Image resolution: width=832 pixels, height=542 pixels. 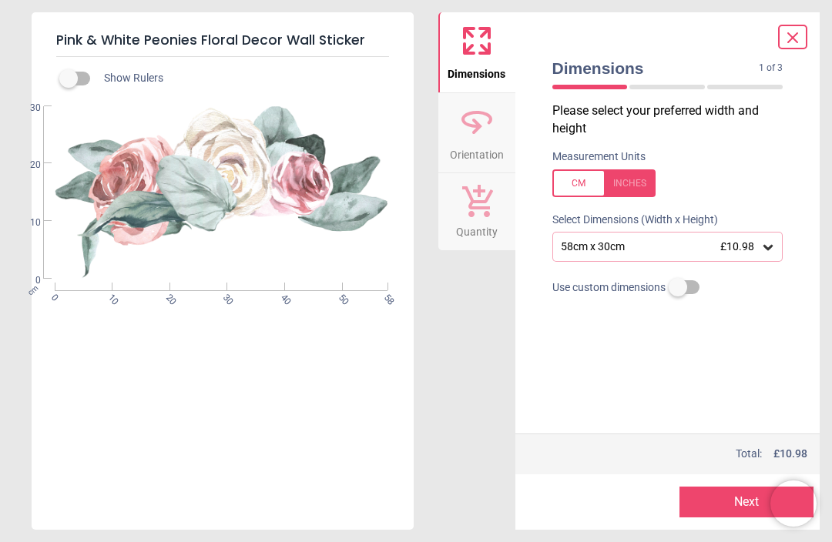 I want to click on span: £10.98, so click(x=737, y=246).